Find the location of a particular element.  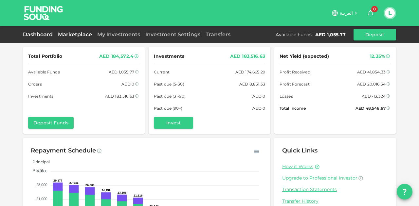

span: العربية is located at coordinates (346, 13).